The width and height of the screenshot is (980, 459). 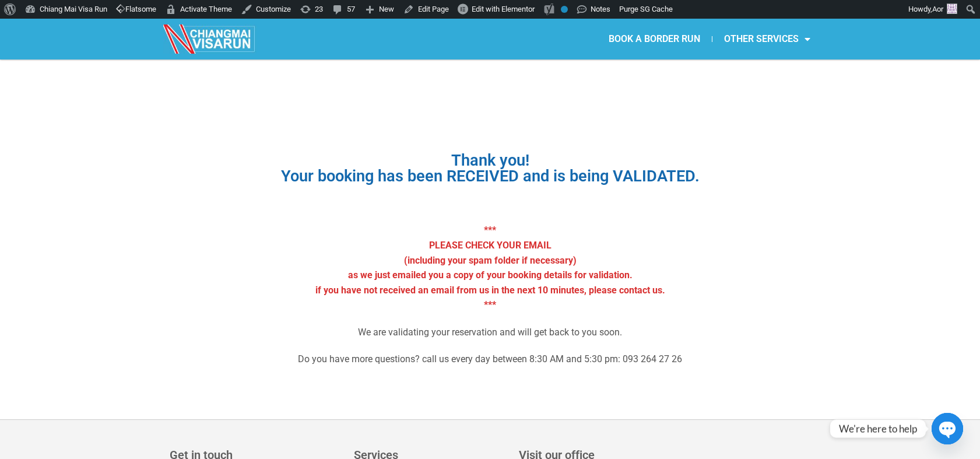 What do you see at coordinates (937, 9) in the screenshot?
I see `span: Aor` at bounding box center [937, 9].